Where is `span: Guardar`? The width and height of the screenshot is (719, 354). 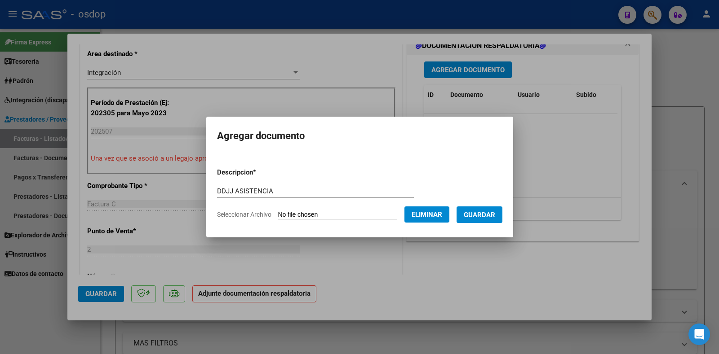 span: Guardar is located at coordinates (479, 215).